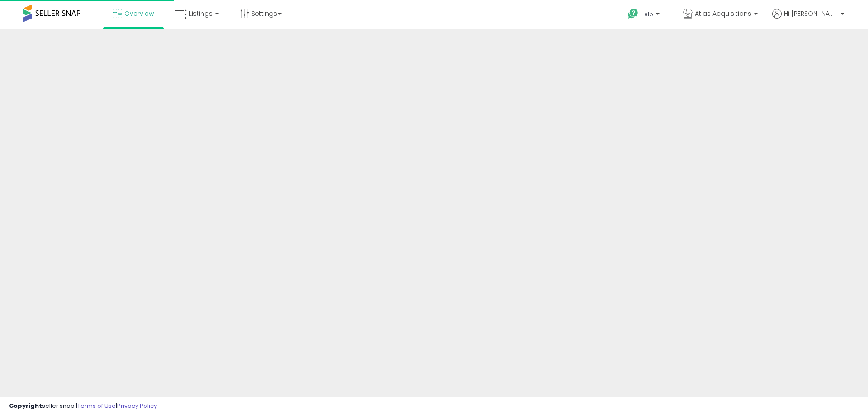 This screenshot has width=868, height=415. I want to click on a: Terms of Use, so click(97, 406).